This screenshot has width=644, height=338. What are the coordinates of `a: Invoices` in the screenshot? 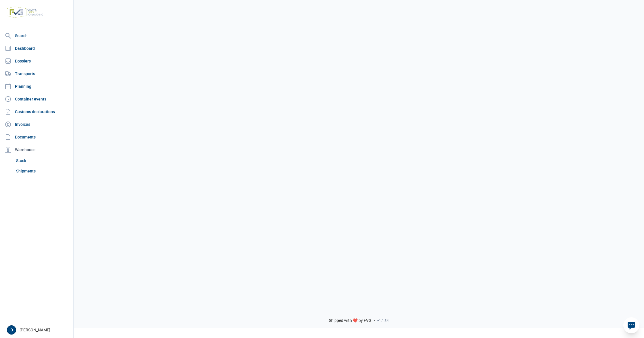 It's located at (36, 124).